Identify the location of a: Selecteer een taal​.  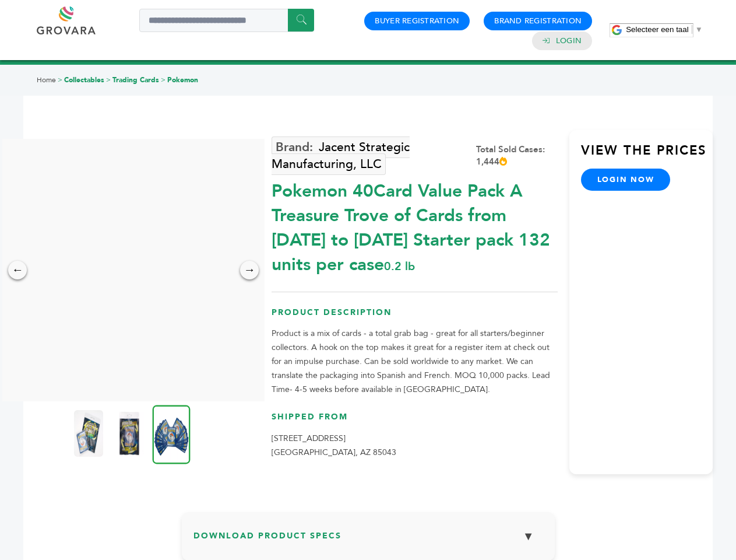
(664, 29).